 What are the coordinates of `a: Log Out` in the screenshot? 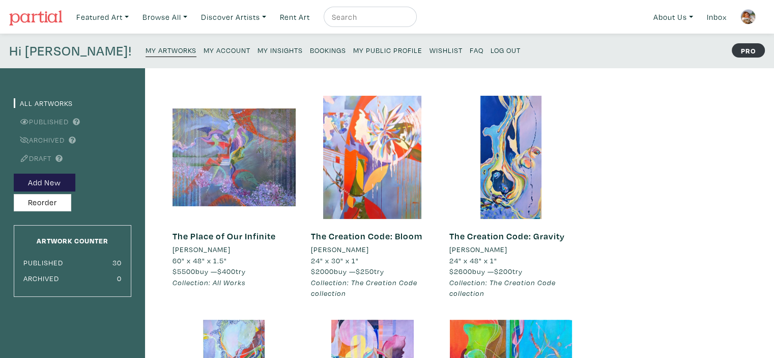 It's located at (506, 49).